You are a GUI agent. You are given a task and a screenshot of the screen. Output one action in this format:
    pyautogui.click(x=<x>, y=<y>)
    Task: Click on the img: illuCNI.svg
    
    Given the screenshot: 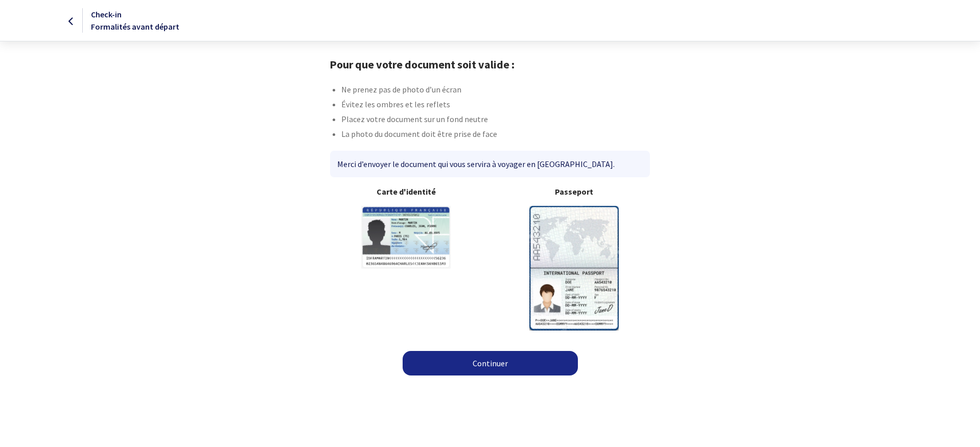 What is the action you would take?
    pyautogui.click(x=406, y=237)
    